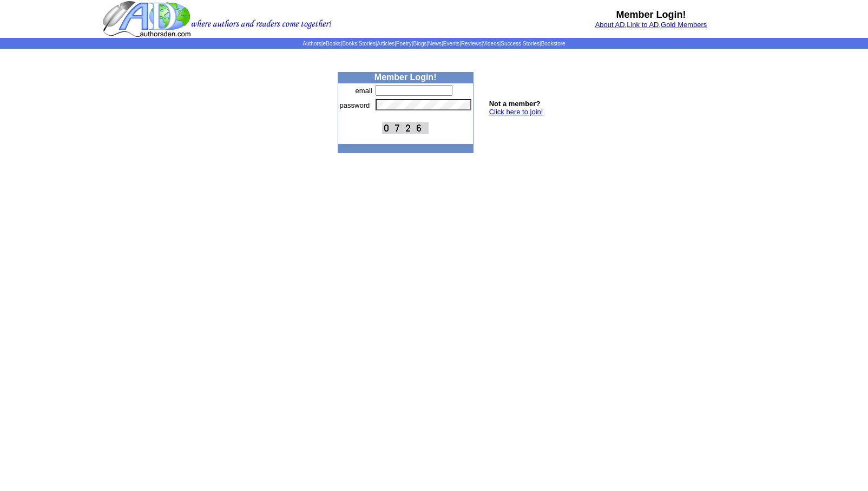 This screenshot has width=868, height=491. I want to click on img: This Is CAPTCHA Image, so click(405, 128).